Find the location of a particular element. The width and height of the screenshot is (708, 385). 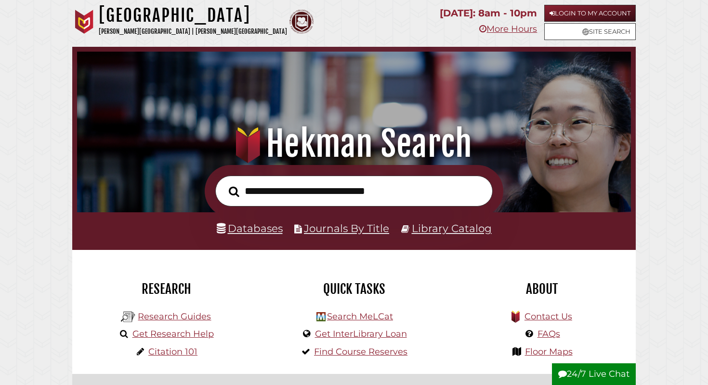

a: Databases is located at coordinates (250, 228).